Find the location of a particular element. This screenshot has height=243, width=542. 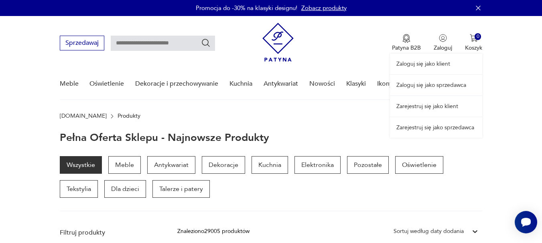

h1: Pełna oferta sklepu - najnowsze produkty is located at coordinates (164, 138).